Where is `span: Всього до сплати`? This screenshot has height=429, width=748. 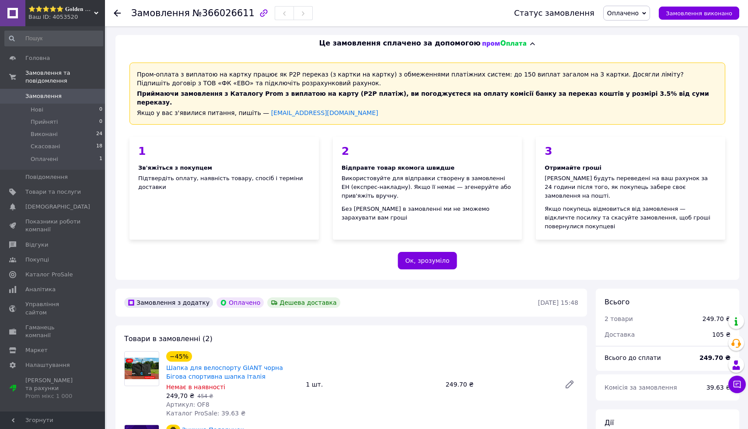 span: Всього до сплати is located at coordinates (633, 358).